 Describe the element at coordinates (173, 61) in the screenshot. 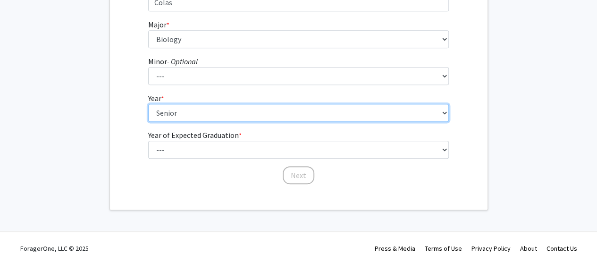

I see `label: Minor` at that location.